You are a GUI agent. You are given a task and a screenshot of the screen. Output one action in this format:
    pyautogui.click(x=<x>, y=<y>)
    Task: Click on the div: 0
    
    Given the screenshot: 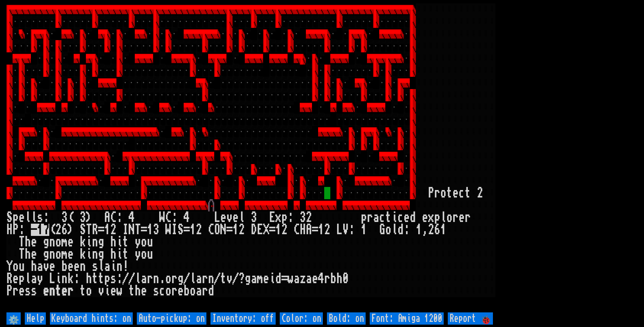 What is the action you would take?
    pyautogui.click(x=346, y=278)
    